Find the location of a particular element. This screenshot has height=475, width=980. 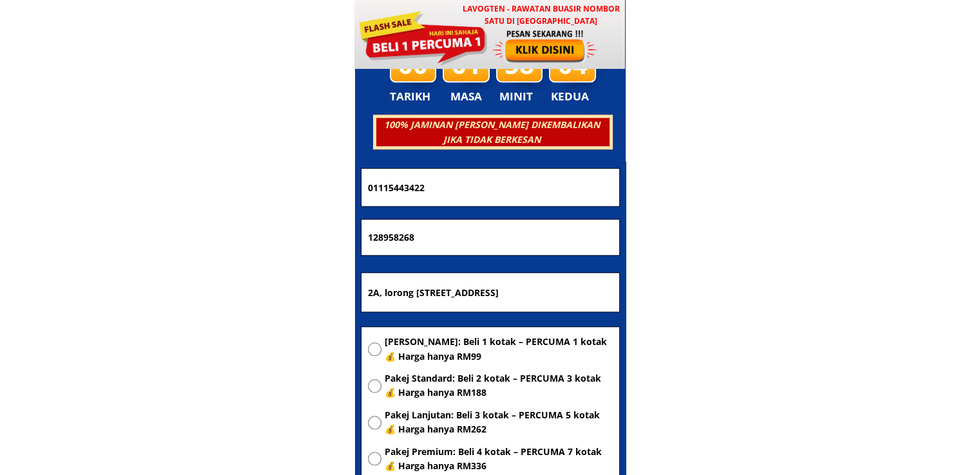

h3: TARIKH is located at coordinates (417, 96).